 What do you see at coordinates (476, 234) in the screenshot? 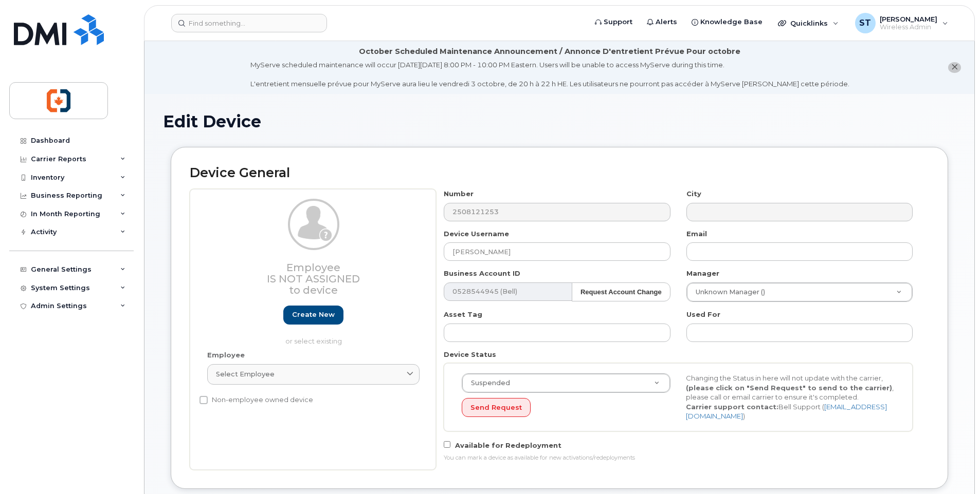
I see `label: Device Username` at bounding box center [476, 234].